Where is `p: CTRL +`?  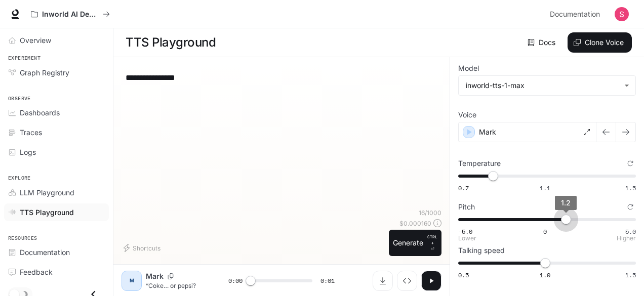 p: CTRL + is located at coordinates (432, 240).